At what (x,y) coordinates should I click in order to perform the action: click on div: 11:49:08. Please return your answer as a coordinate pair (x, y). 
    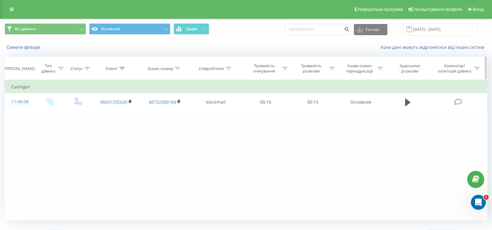
    Looking at the image, I should click on (20, 102).